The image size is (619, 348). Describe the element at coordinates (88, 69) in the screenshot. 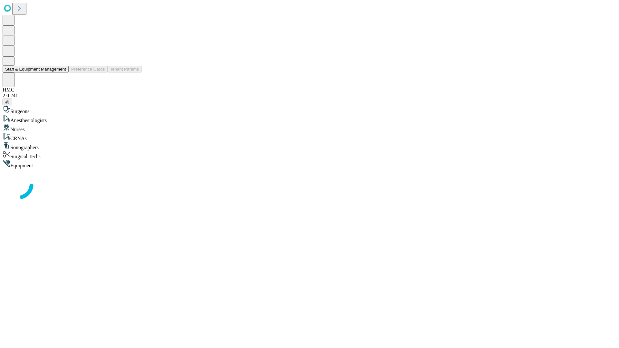

I see `button: Preference Cards` at that location.